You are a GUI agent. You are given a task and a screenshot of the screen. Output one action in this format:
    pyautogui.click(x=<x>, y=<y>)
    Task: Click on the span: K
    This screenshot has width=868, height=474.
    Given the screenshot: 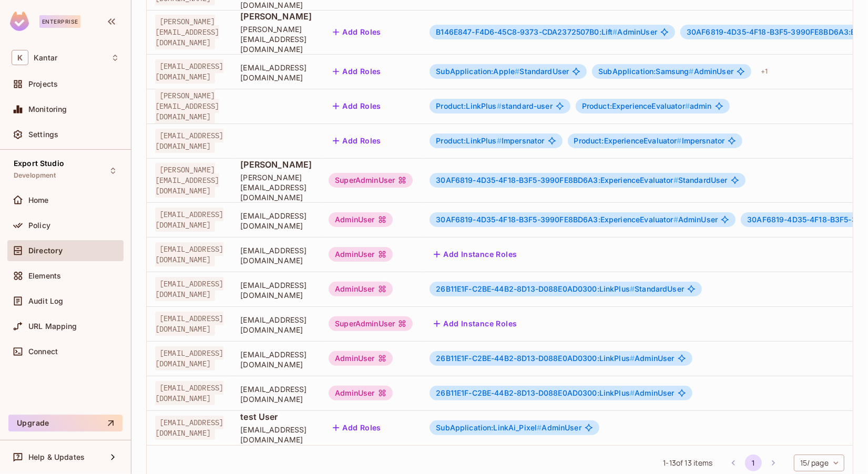 What is the action you would take?
    pyautogui.click(x=20, y=57)
    